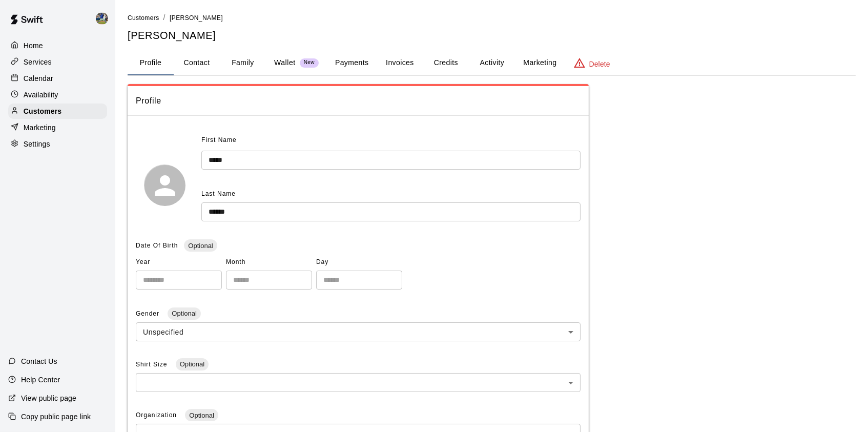 The width and height of the screenshot is (868, 432). I want to click on button: Credits, so click(445, 63).